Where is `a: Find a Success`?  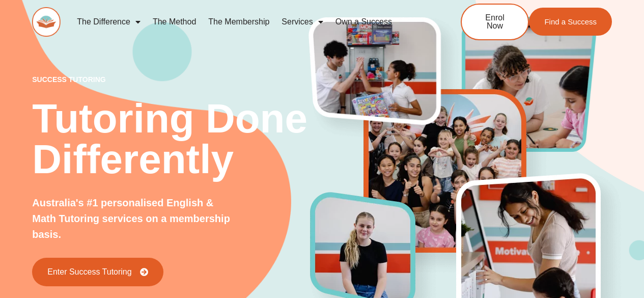
a: Find a Success is located at coordinates (570, 21).